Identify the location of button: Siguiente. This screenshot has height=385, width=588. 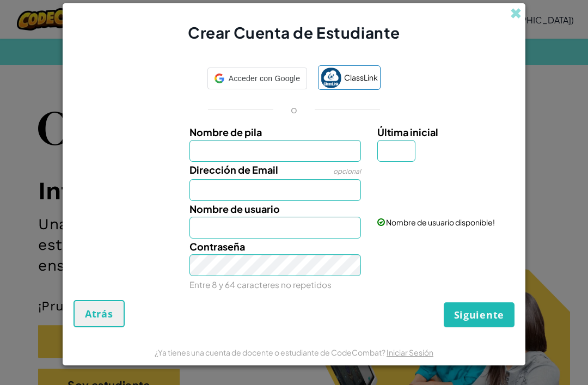
(479, 315).